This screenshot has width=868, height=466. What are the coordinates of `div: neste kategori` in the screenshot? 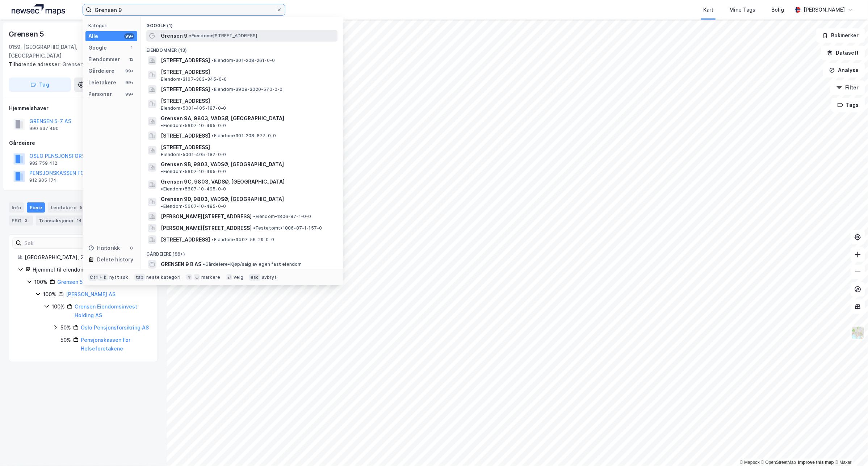 It's located at (163, 278).